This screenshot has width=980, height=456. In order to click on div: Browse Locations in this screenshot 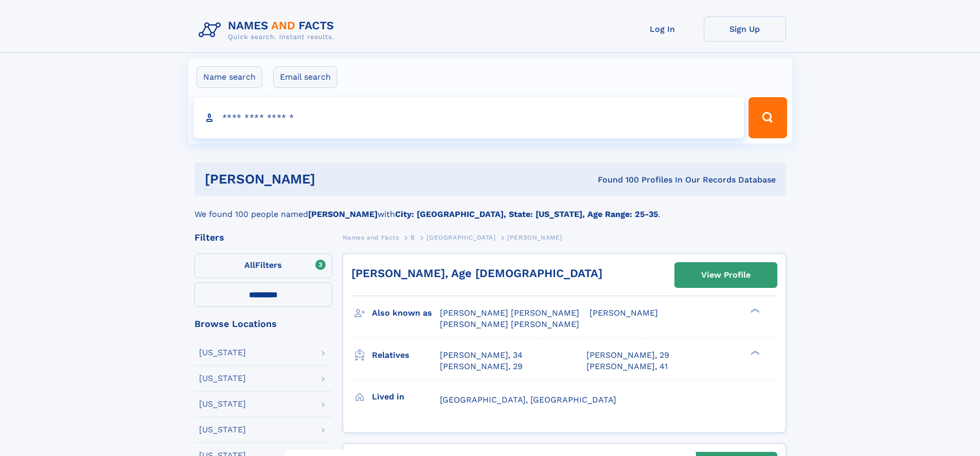, I will do `click(263, 324)`.